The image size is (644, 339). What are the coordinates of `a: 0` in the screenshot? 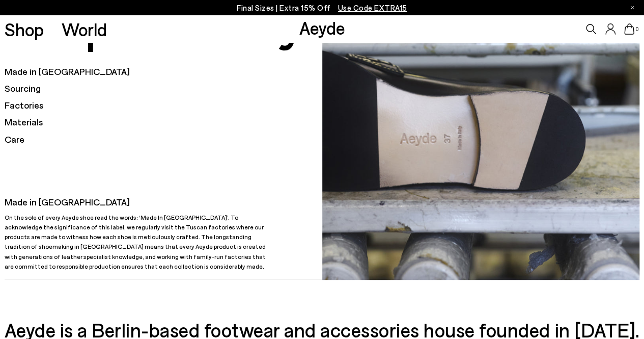 It's located at (630, 29).